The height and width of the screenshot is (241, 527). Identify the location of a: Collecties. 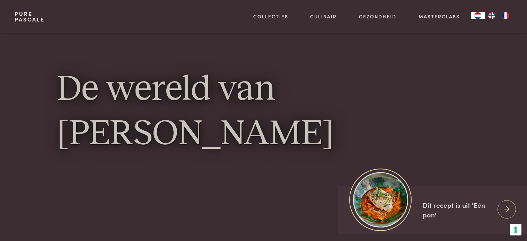
(270, 16).